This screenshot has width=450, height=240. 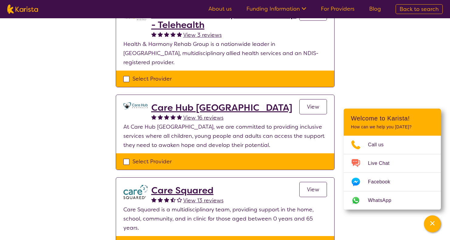 I want to click on img: ghwmlfce3t00xkecpakn.jpg, so click(x=135, y=106).